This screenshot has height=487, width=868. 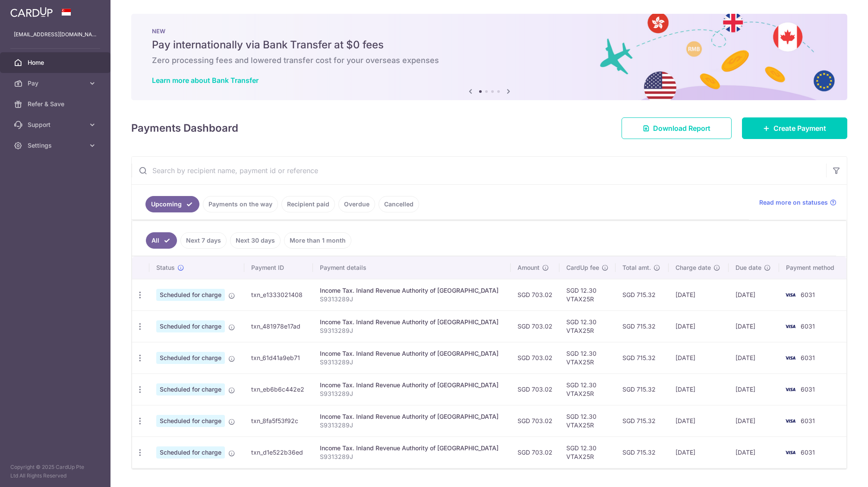 What do you see at coordinates (172, 204) in the screenshot?
I see `a: Upcoming` at bounding box center [172, 204].